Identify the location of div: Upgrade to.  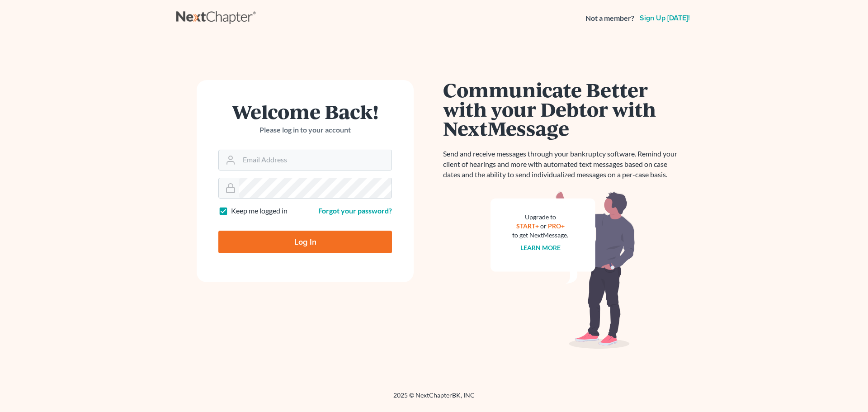
(540, 217).